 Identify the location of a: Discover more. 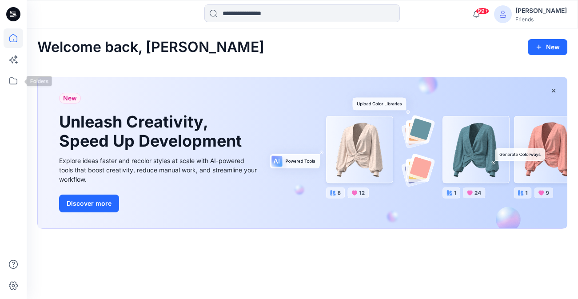
(159, 203).